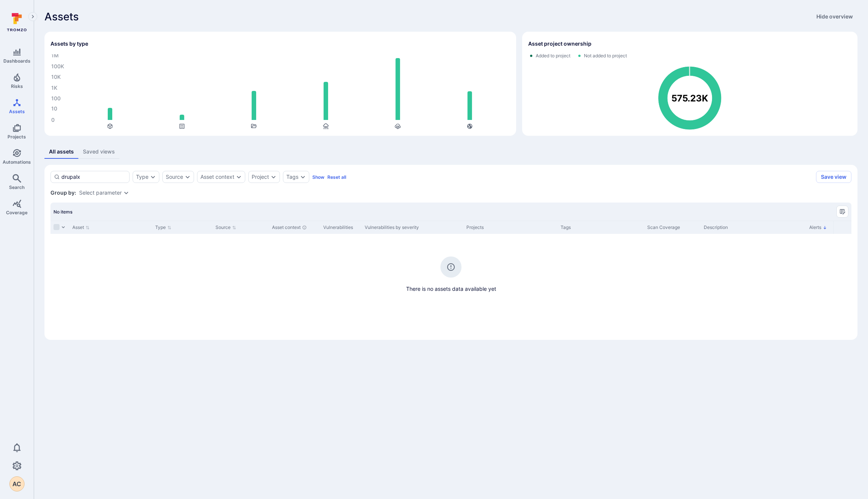 The height and width of the screenshot is (499, 868). I want to click on text: 100, so click(56, 99).